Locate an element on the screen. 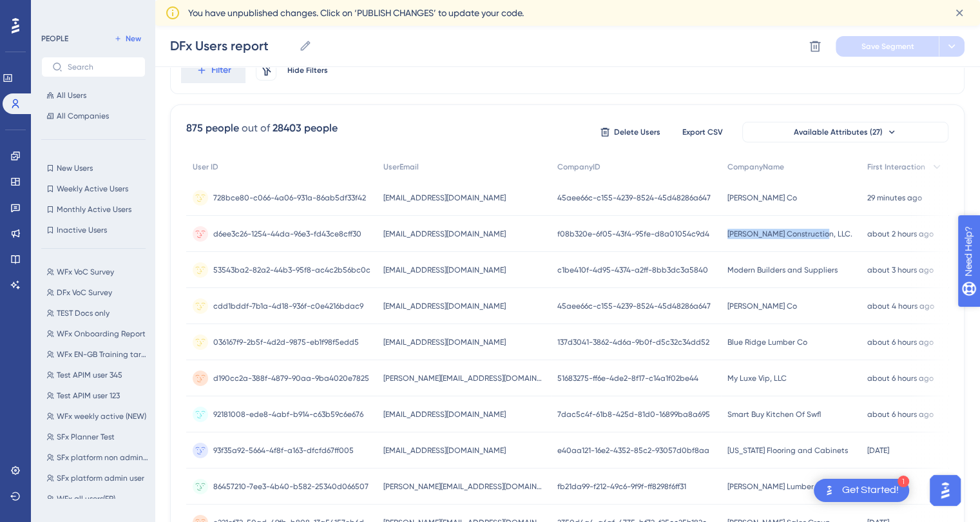 The width and height of the screenshot is (980, 522). div: 28403 people is located at coordinates (305, 128).